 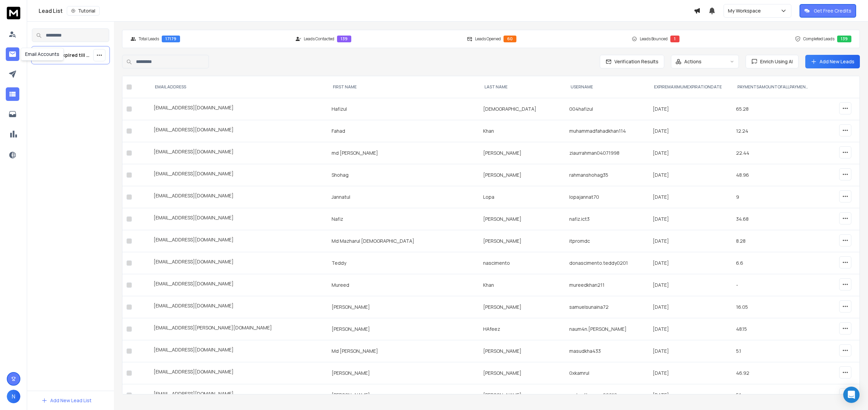 What do you see at coordinates (403, 131) in the screenshot?
I see `td: Fahad` at bounding box center [403, 131].